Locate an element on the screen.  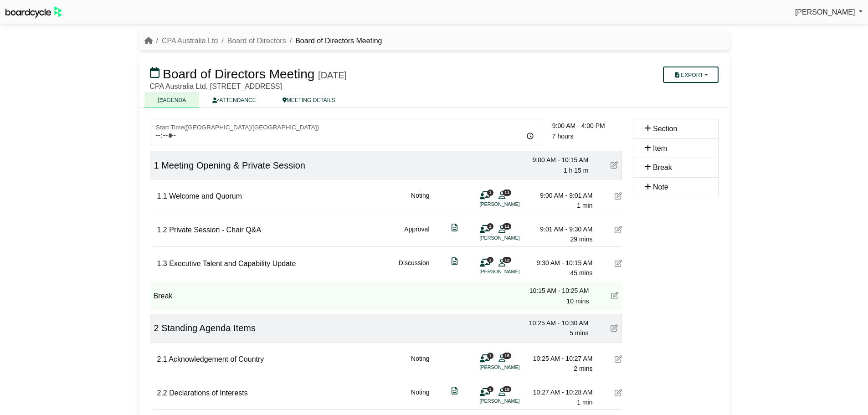
div: 10:15 AM - 10:25 AM is located at coordinates (557, 291).